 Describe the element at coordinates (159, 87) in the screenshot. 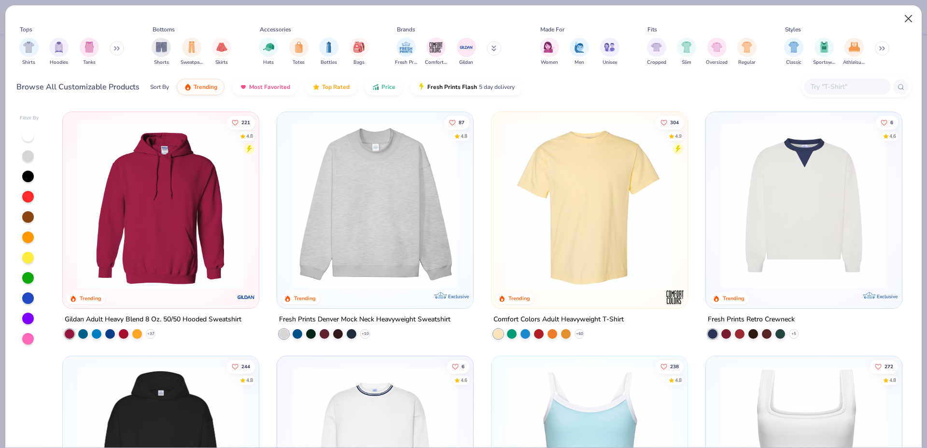

I see `div: Sort By` at that location.